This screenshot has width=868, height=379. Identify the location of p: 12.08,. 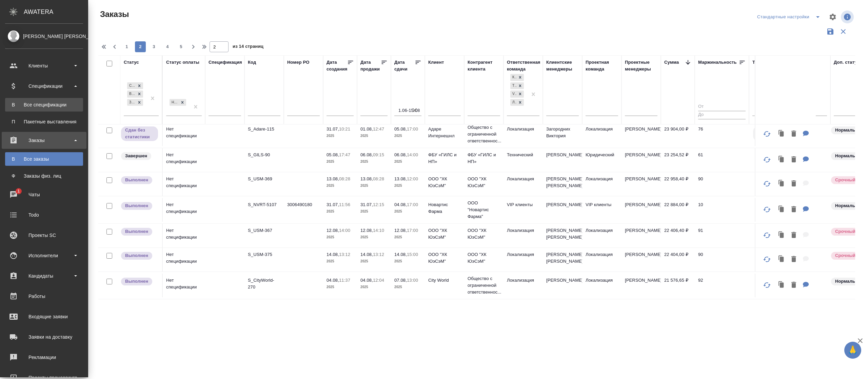
(367, 230).